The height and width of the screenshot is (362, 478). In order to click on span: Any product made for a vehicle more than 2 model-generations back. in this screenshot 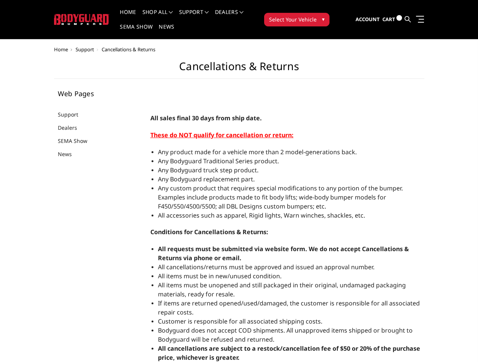, I will do `click(257, 152)`.